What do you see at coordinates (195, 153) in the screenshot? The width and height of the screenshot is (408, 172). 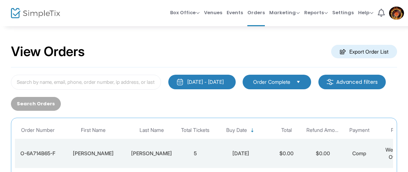 I see `td: 5` at bounding box center [195, 153].